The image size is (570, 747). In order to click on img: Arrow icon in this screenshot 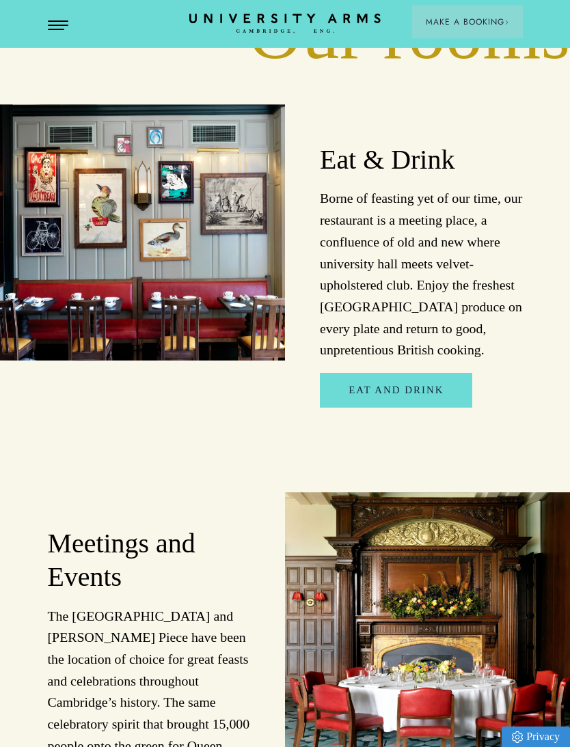, I will do `click(506, 22)`.